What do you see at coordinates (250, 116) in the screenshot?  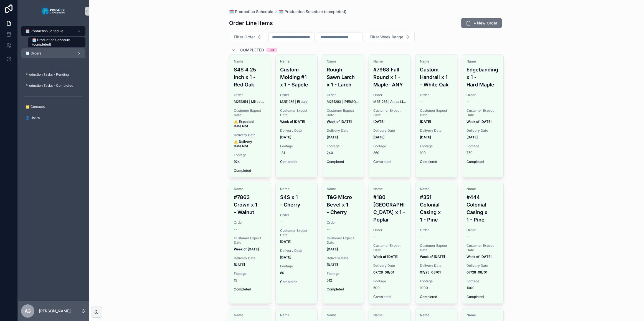 I see `a: NameS4S 4.25 Inch x 1 - Red OakOrderM251354 | Millco WoodworkingCustomer Expect Date⚠️ Expected D...` at bounding box center [250, 116].